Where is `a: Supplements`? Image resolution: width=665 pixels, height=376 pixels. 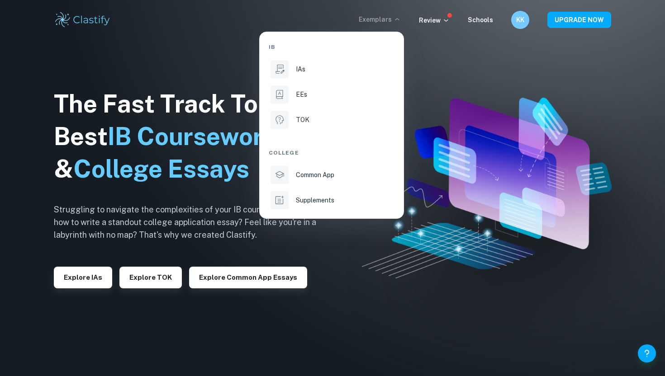
a: Supplements is located at coordinates (332, 200).